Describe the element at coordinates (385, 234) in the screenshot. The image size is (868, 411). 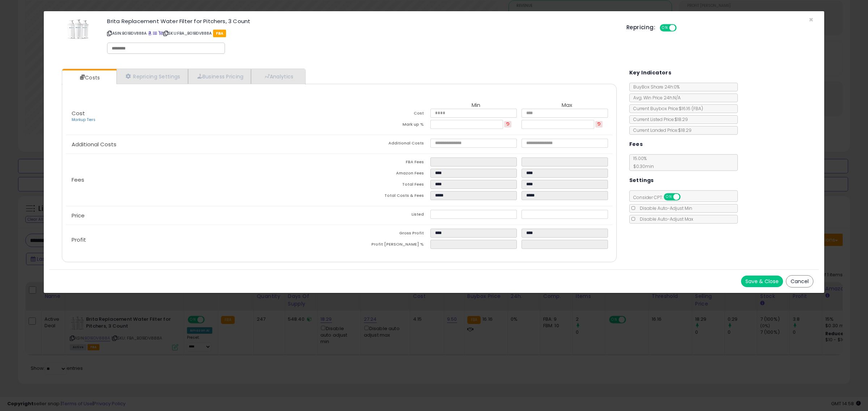
I see `td: Gross Profit` at that location.